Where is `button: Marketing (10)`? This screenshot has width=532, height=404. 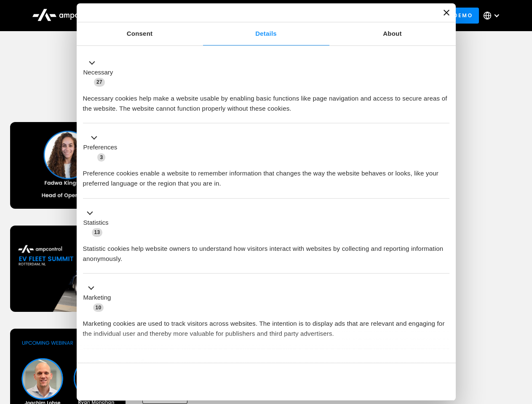 button: Marketing (10) is located at coordinates (99, 298).